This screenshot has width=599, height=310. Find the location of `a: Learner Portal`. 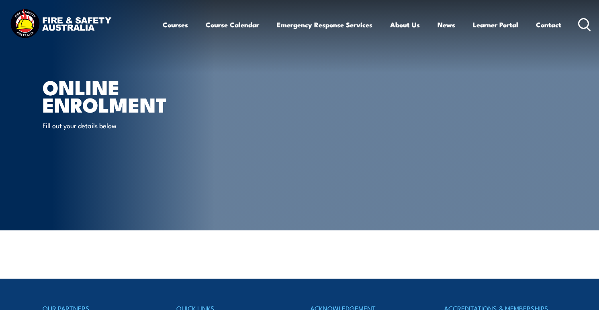

a: Learner Portal is located at coordinates (496, 25).